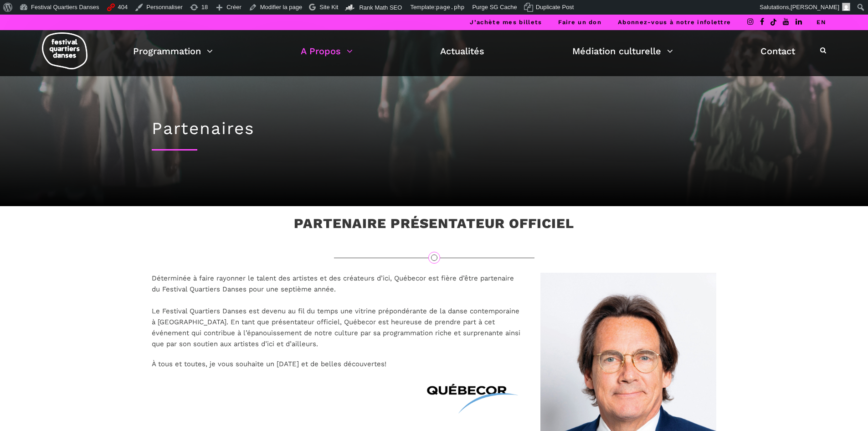 Image resolution: width=868 pixels, height=431 pixels. Describe the element at coordinates (434, 128) in the screenshot. I see `h1: Partenaires` at that location.